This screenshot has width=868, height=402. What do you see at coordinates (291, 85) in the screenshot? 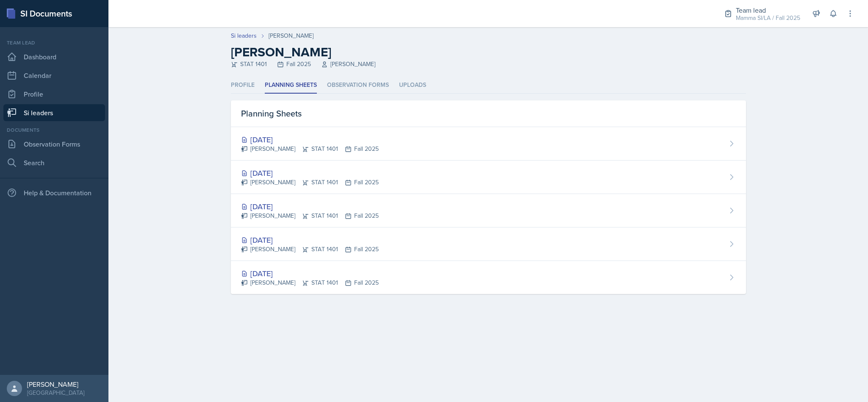
I see `li: Planning Sheets` at bounding box center [291, 85].